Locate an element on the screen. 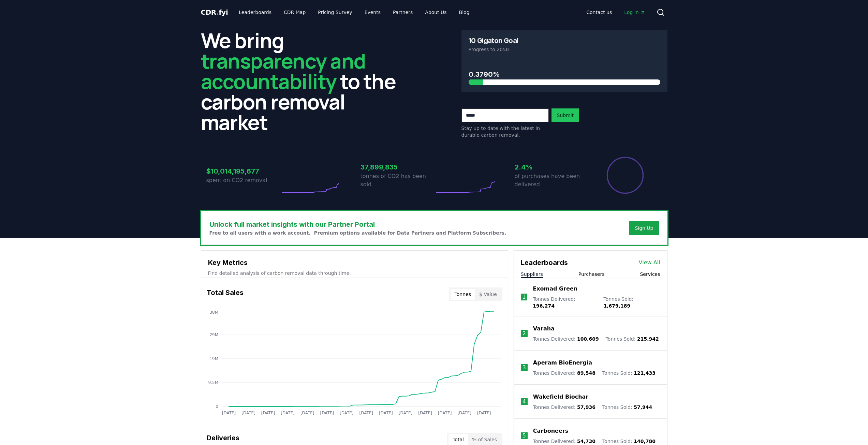  span: 89,548 is located at coordinates (587, 373).